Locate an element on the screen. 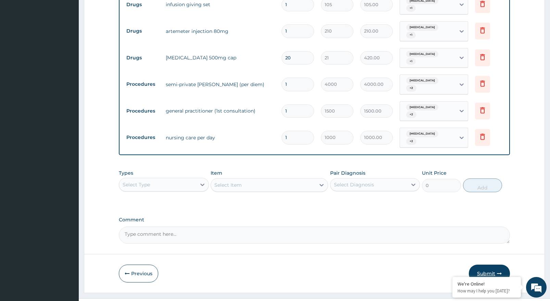 The image size is (550, 301). label: Pair Diagnosis is located at coordinates (348, 173).